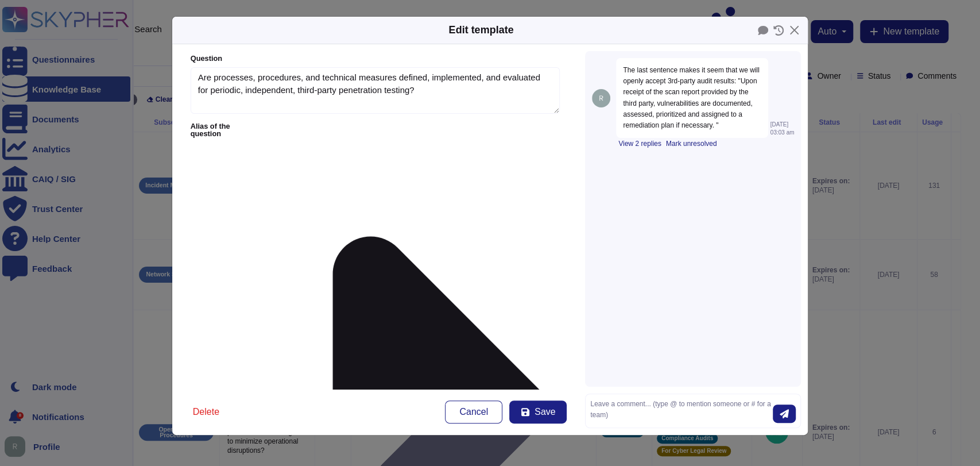 The image size is (980, 466). What do you see at coordinates (691, 98) in the screenshot?
I see `span: The last sentence makes it seem that we will openly accept 3rd-party audit results: "Upon receipt...` at bounding box center [691, 98].